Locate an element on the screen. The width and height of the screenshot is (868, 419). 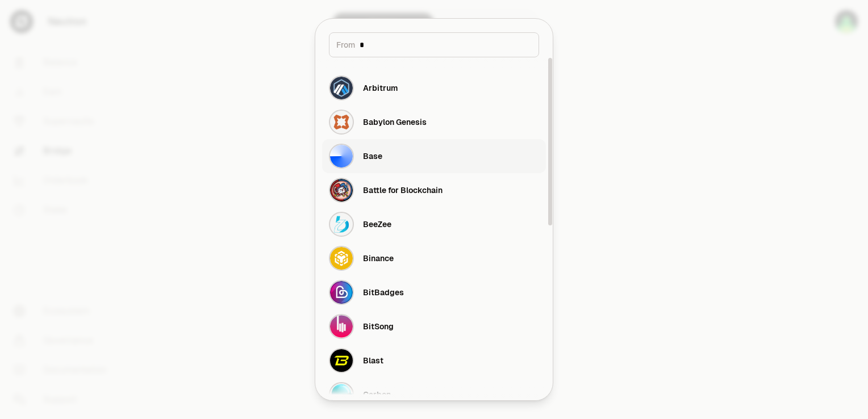
img: Binance Logo is located at coordinates (342, 258).